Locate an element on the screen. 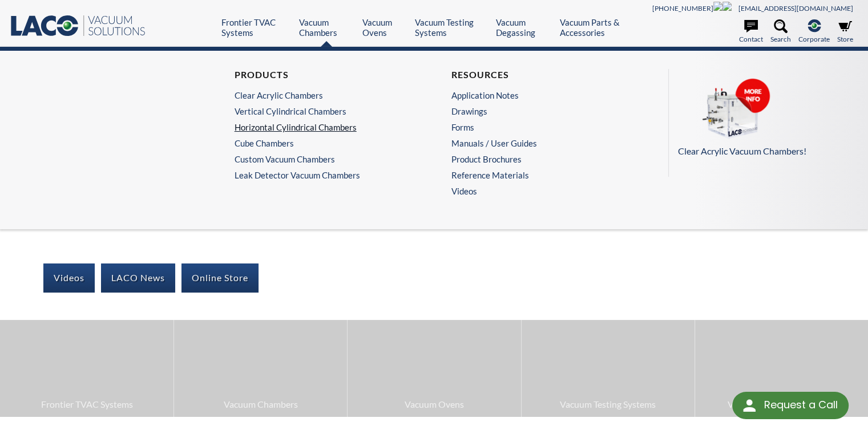 Image resolution: width=868 pixels, height=426 pixels. a: Clear Acrylic Chambers is located at coordinates (322, 96).